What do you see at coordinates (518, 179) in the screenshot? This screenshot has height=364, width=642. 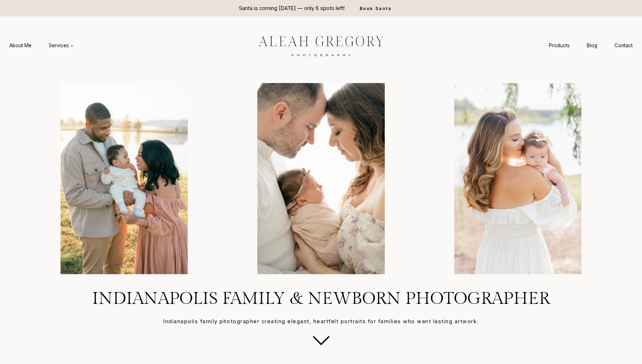 I see `img: mom holding baby on shoulder looking back at the camera outdoors in Carmel, Indiana` at bounding box center [518, 179].